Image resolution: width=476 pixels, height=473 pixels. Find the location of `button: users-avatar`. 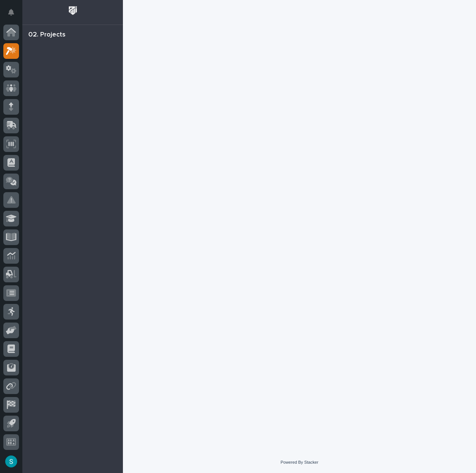

button: users-avatar is located at coordinates (11, 462).